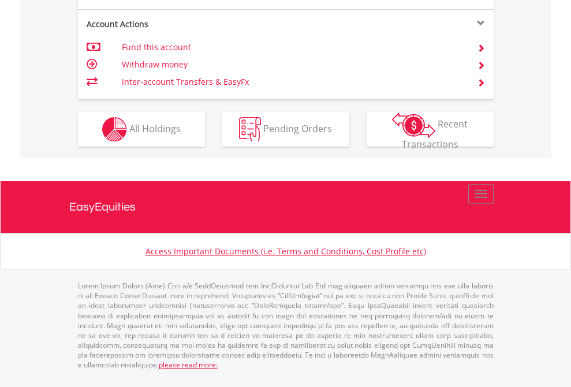 The width and height of the screenshot is (571, 387). What do you see at coordinates (297, 128) in the screenshot?
I see `span: Pending Orders` at bounding box center [297, 128].